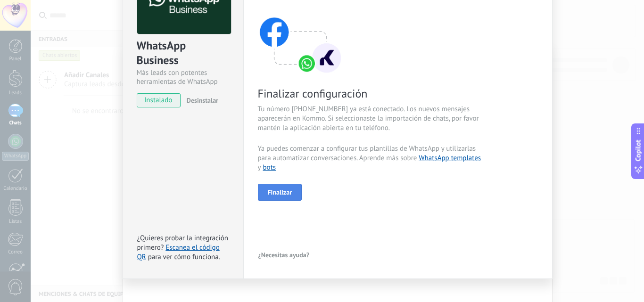  I want to click on a: bots, so click(270, 167).